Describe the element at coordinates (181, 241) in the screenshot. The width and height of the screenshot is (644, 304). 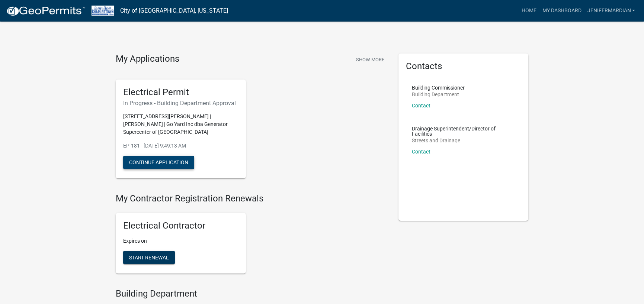
I see `p: Expires on` at that location.